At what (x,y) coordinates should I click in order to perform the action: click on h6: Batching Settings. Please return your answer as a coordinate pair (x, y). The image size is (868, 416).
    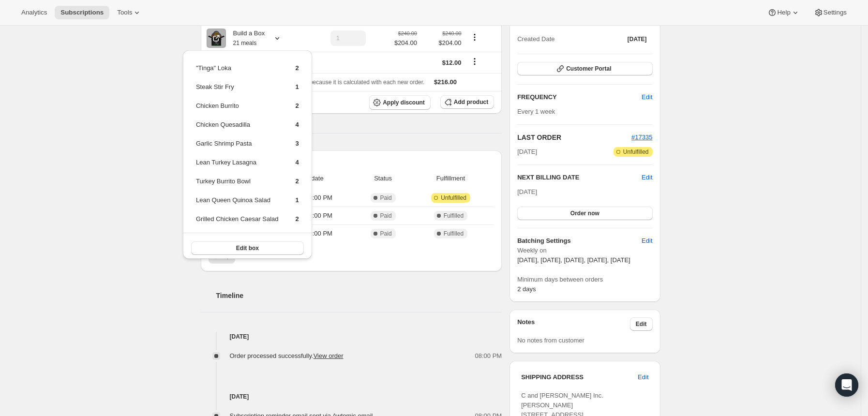
    Looking at the image, I should click on (579, 241).